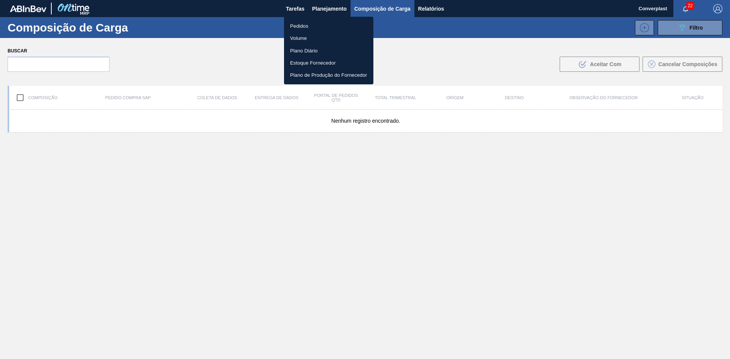 The width and height of the screenshot is (730, 359). What do you see at coordinates (299, 26) in the screenshot?
I see `font: Pedidos` at bounding box center [299, 26].